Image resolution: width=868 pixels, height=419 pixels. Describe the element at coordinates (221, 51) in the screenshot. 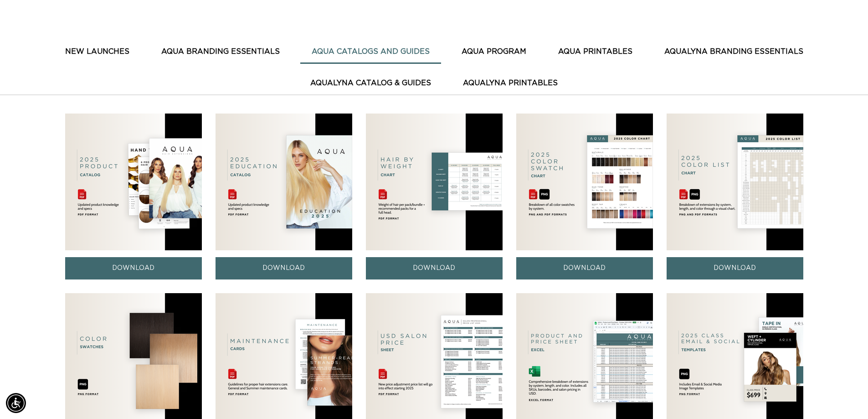

I see `button: AQUA BRANDING ESSENTIALS` at that location.